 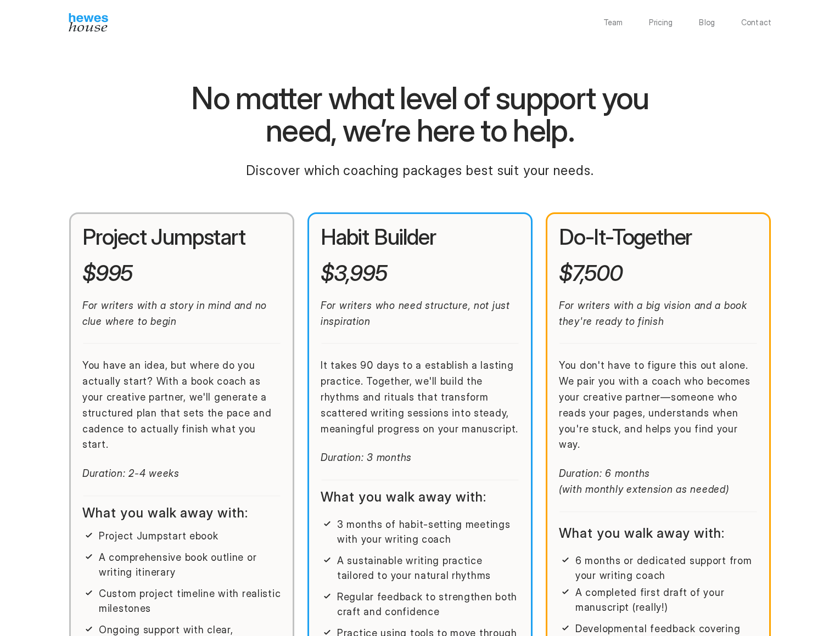 What do you see at coordinates (107, 273) in the screenshot?
I see `em: $995` at bounding box center [107, 273].